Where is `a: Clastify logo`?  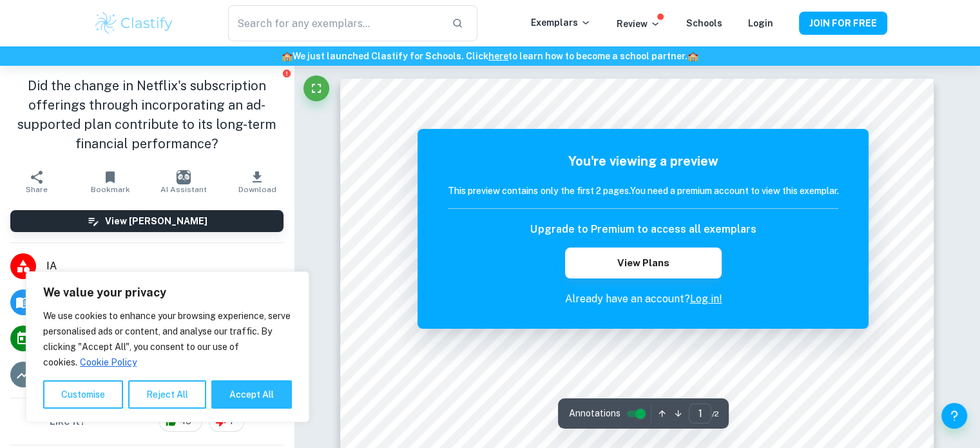
a: Clastify logo is located at coordinates (134, 23).